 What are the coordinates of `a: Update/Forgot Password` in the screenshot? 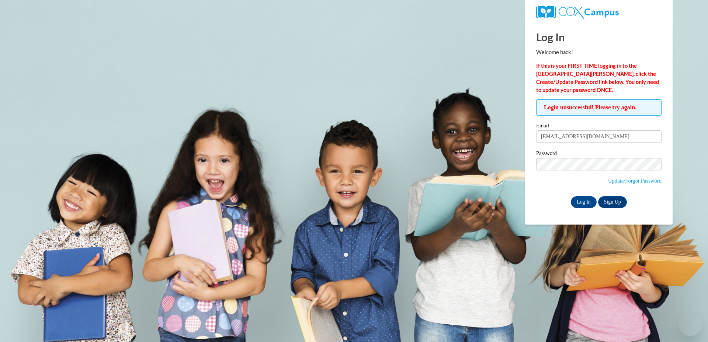 It's located at (634, 181).